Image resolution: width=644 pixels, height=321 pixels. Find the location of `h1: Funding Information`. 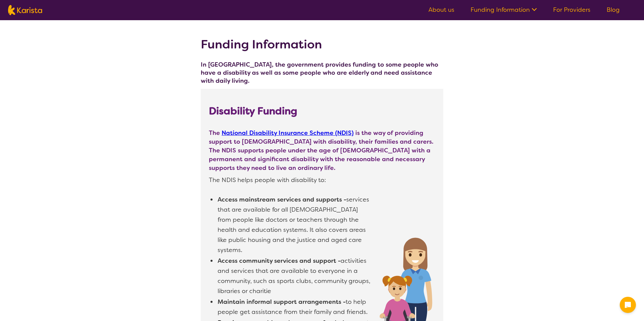

h1: Funding Information is located at coordinates (322, 44).